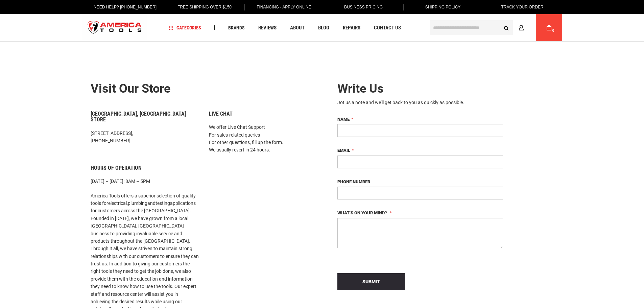  Describe the element at coordinates (138, 204) in the screenshot. I see `a: plumbing` at that location.